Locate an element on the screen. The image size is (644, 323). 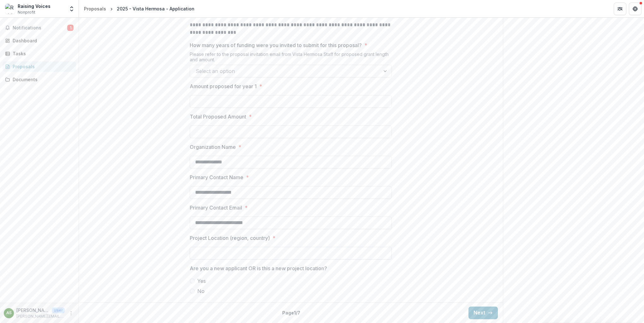
div: Tasks is located at coordinates (42, 53).